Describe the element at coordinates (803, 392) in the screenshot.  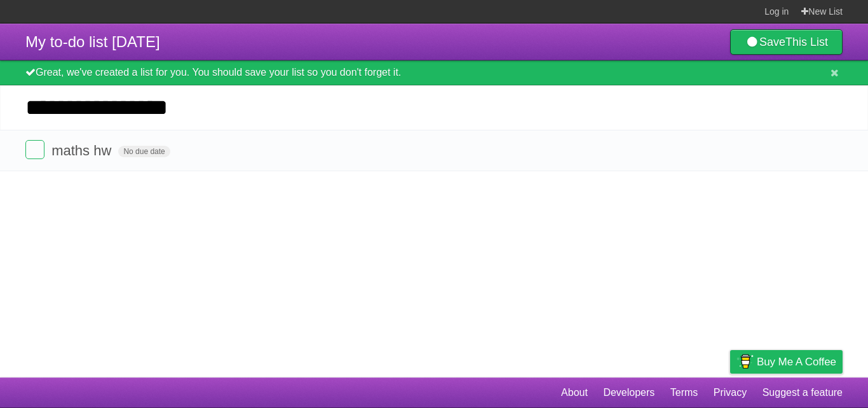
I see `a: Suggest a feature` at that location.